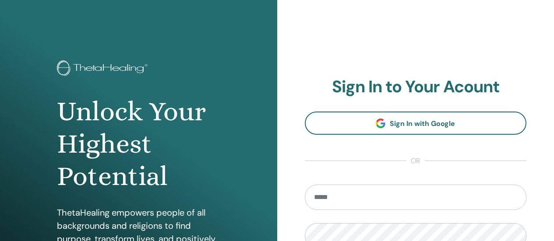 This screenshot has height=241, width=554. What do you see at coordinates (416, 123) in the screenshot?
I see `a: Sign In with Google` at bounding box center [416, 123].